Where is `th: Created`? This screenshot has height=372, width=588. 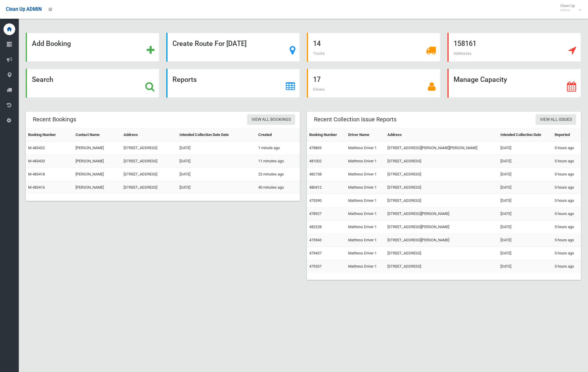
th: Created is located at coordinates (278, 135).